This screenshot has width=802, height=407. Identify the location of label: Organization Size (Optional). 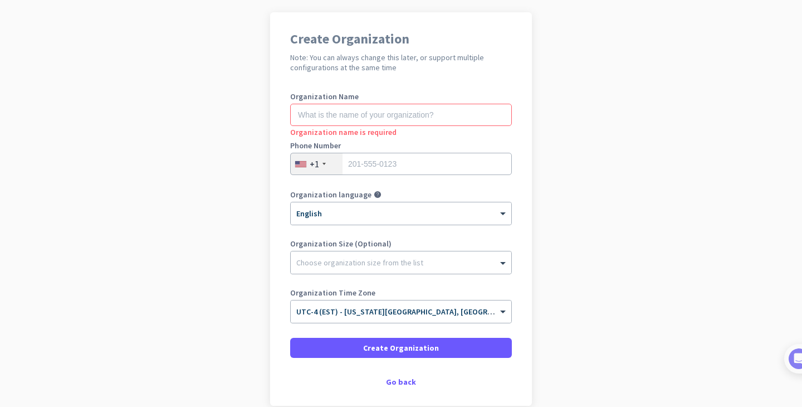
(401, 243).